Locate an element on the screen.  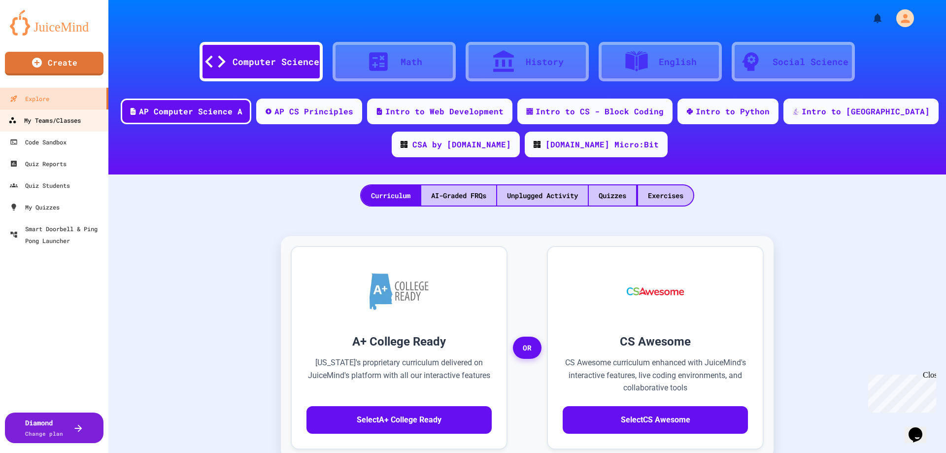
h3: A+ College Ready is located at coordinates (399, 342).